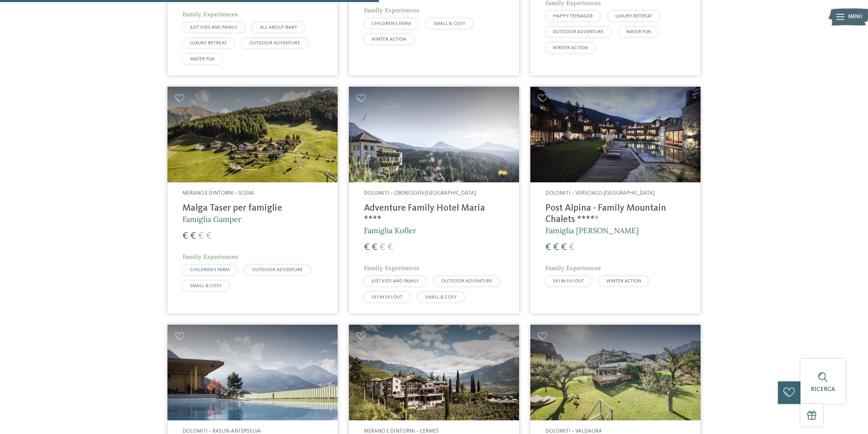 The height and width of the screenshot is (434, 868). Describe the element at coordinates (402, 431) in the screenshot. I see `span: Merano e dintorni – Cermes` at that location.